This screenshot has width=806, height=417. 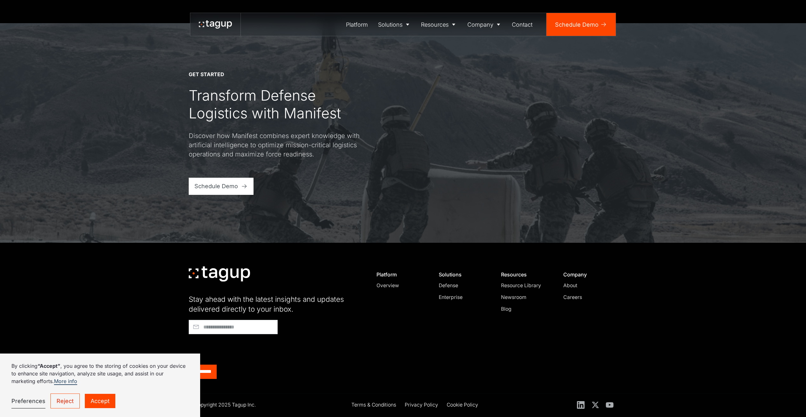 I want to click on div: Defense, so click(x=463, y=286).